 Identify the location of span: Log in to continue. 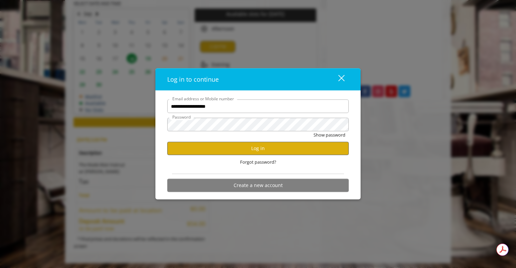
(193, 79).